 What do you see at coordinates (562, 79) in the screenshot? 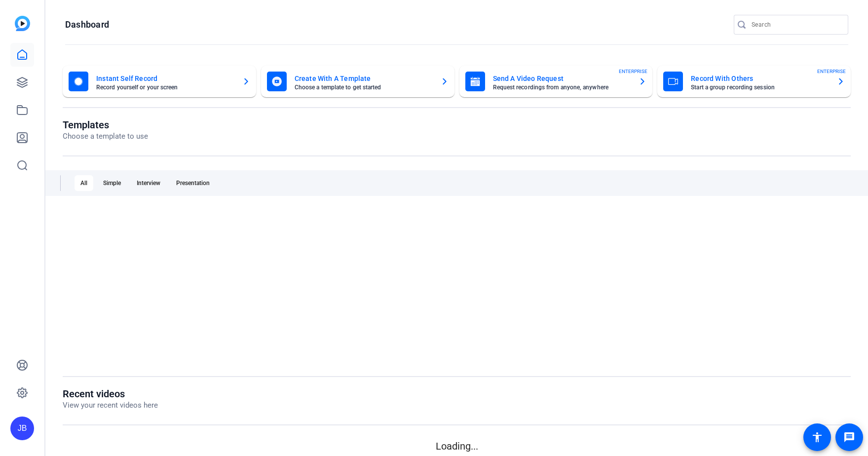
I see `mat-card-title: Send A Video Request` at bounding box center [562, 79].